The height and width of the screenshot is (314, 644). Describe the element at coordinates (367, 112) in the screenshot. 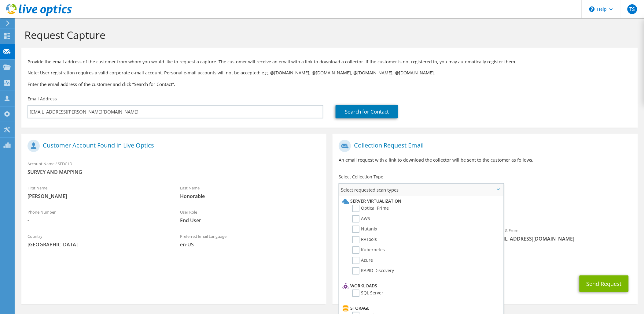

I see `a: Search for Contact` at that location.